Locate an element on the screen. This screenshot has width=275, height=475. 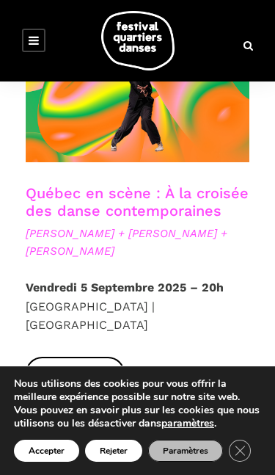
button: Close GDPR Cookie Banner is located at coordinates (240, 451).